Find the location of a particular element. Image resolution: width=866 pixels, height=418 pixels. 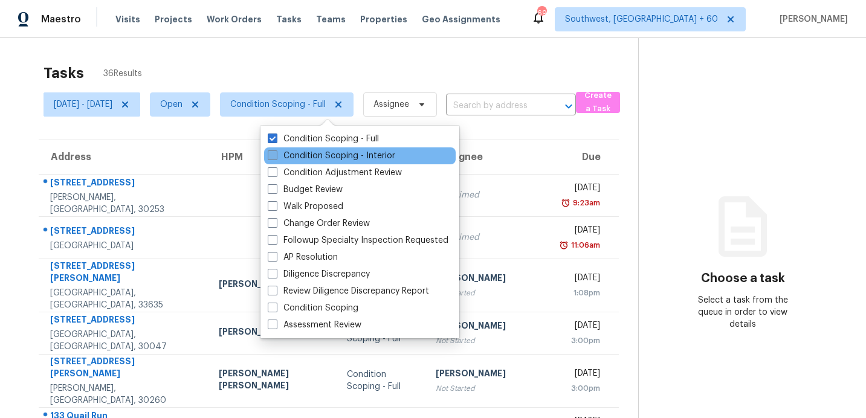

label: AP Resolution is located at coordinates (303, 257).